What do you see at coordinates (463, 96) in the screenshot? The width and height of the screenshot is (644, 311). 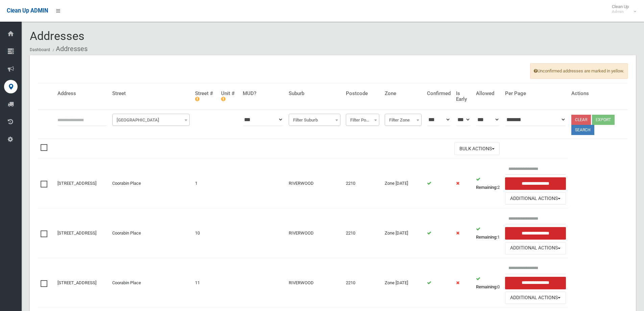 I see `h4: Is Early` at bounding box center [463, 96].